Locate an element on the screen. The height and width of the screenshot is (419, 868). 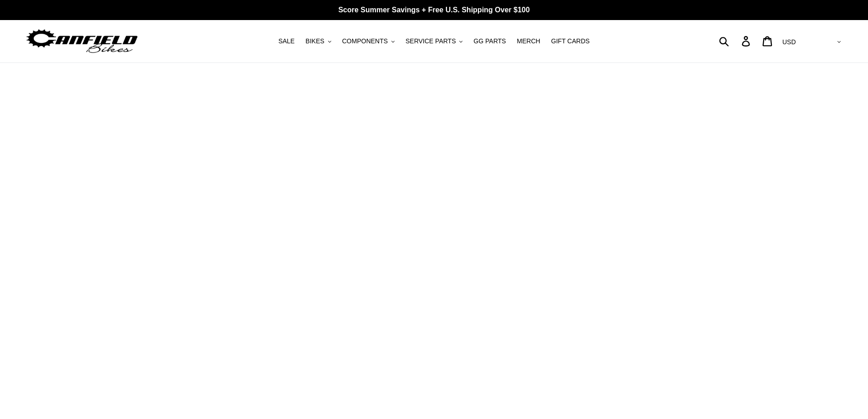
span: GG PARTS is located at coordinates (490, 41).